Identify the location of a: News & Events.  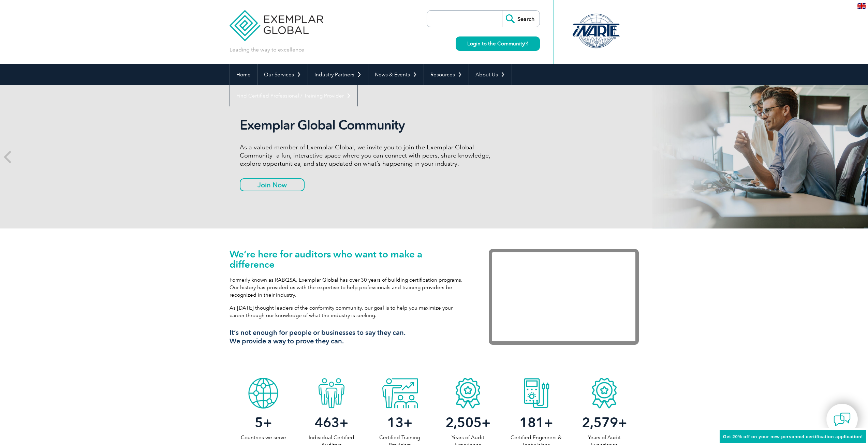
(396, 75).